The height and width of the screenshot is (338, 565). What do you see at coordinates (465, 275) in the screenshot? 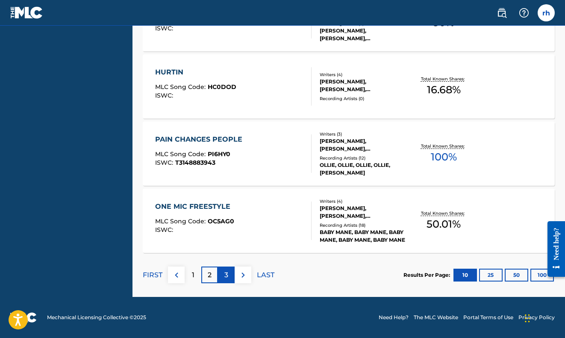
I see `button: 10` at bounding box center [465, 275].